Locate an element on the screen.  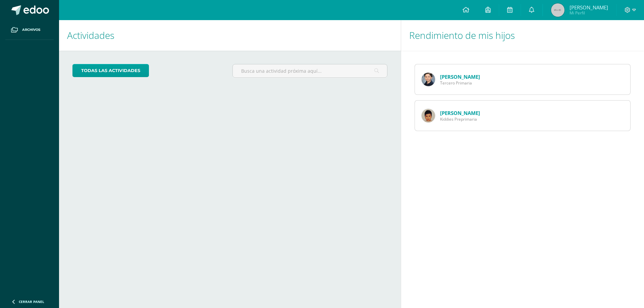
span: Tercero Primaria is located at coordinates (460, 83).